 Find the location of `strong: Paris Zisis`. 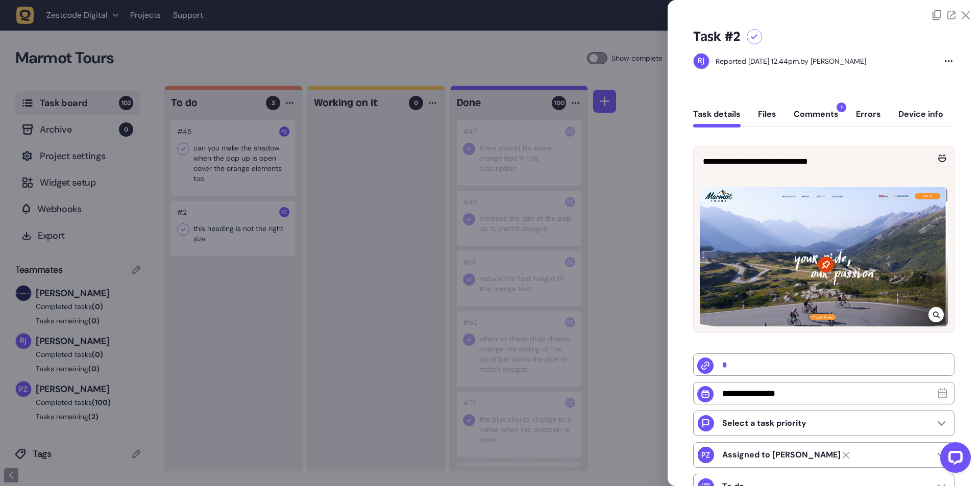

strong: Paris Zisis is located at coordinates (781, 455).